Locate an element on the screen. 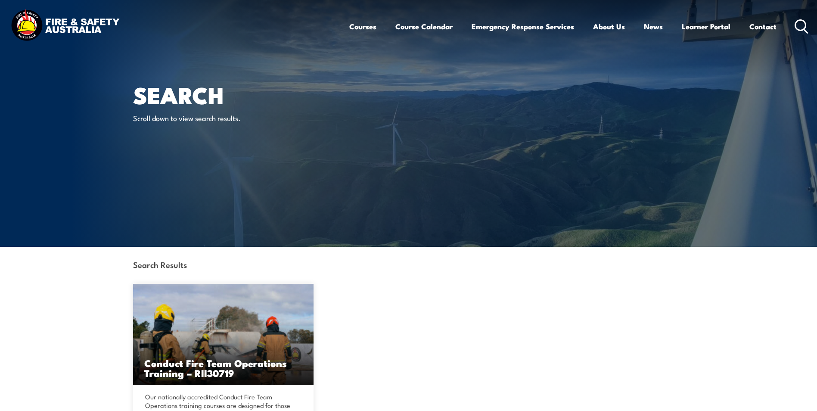  a: News is located at coordinates (653, 26).